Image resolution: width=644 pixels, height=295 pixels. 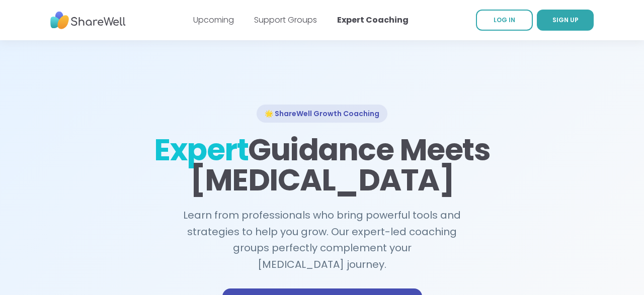 I want to click on span: SIGN UP, so click(x=566, y=19).